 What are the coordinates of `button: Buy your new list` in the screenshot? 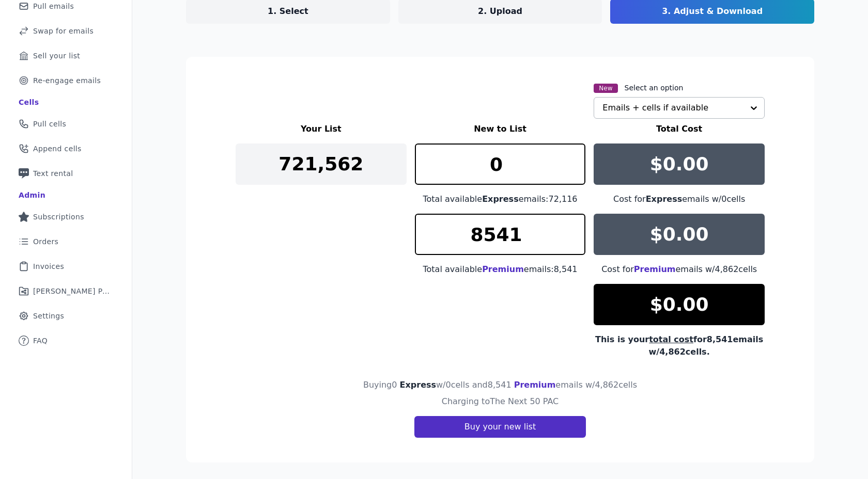 It's located at (500, 427).